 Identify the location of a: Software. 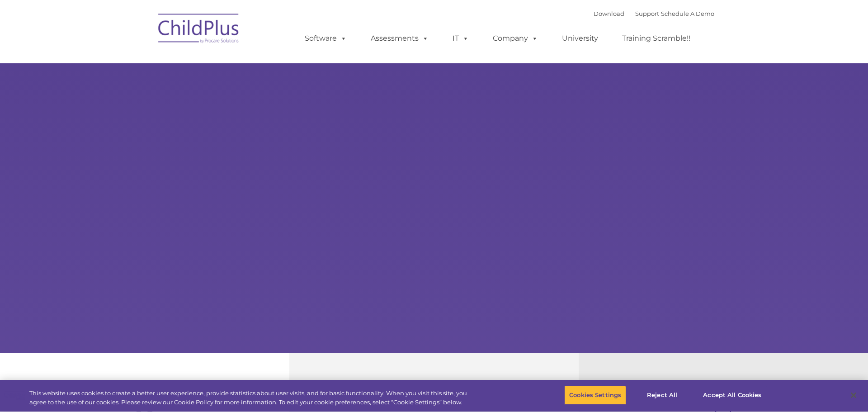
(325, 39).